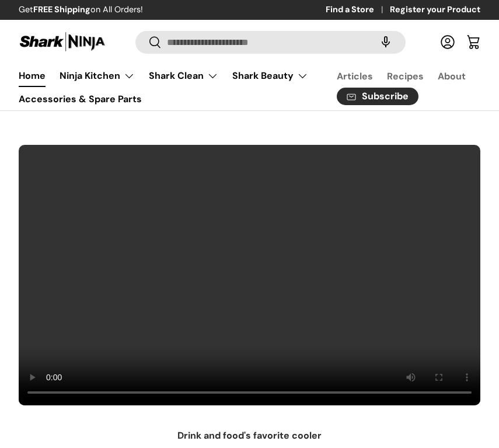 The width and height of the screenshot is (499, 448). What do you see at coordinates (395, 87) in the screenshot?
I see `nav: Secondary` at bounding box center [395, 87].